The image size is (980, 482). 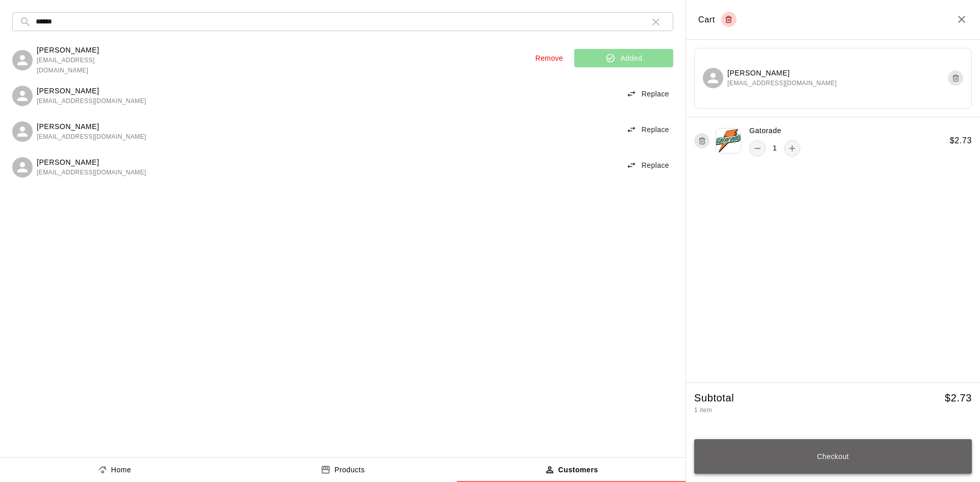 I want to click on button: remove, so click(x=757, y=148).